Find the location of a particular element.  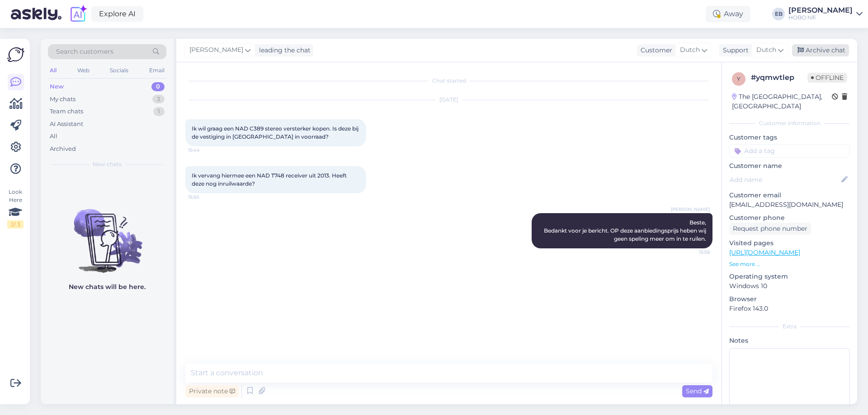

div: New is located at coordinates (57, 87).